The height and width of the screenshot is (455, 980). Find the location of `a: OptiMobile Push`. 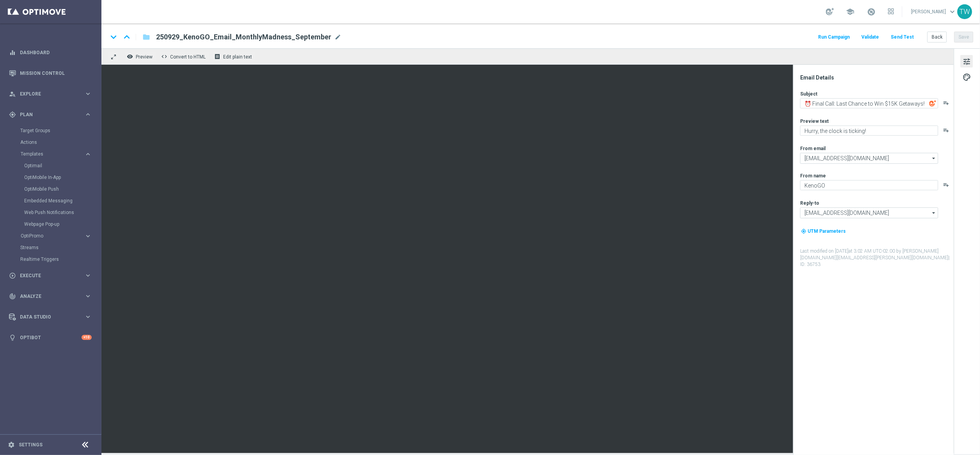

a: OptiMobile Push is located at coordinates (53, 189).